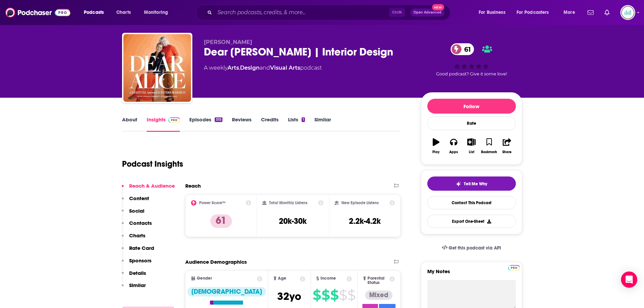 Image resolution: width=644 pixels, height=308 pixels. What do you see at coordinates (427, 12) in the screenshot?
I see `span: Open Advanced` at bounding box center [427, 12].